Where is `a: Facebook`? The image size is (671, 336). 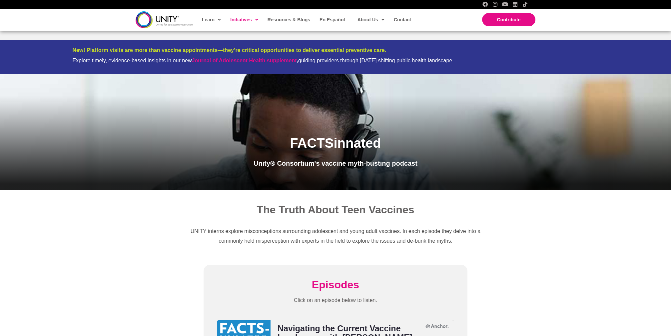
a: Facebook is located at coordinates (485, 4).